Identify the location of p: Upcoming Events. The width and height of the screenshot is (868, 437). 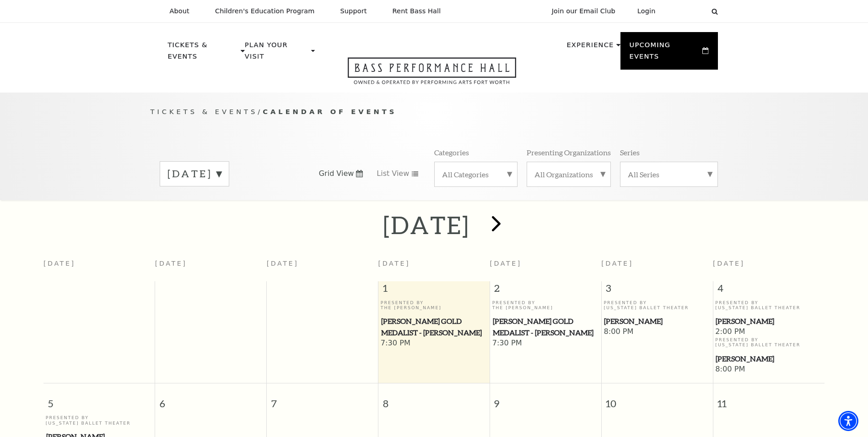
(665, 53).